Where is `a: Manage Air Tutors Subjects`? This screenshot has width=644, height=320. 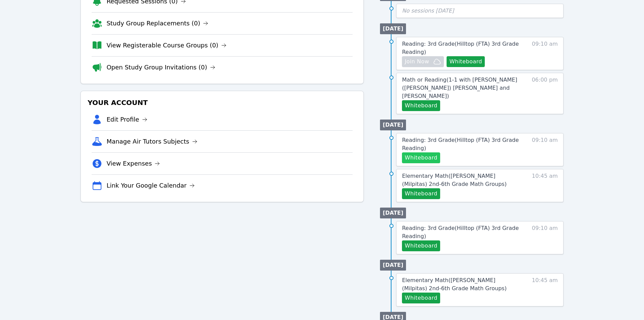
a: Manage Air Tutors Subjects is located at coordinates (152, 141).